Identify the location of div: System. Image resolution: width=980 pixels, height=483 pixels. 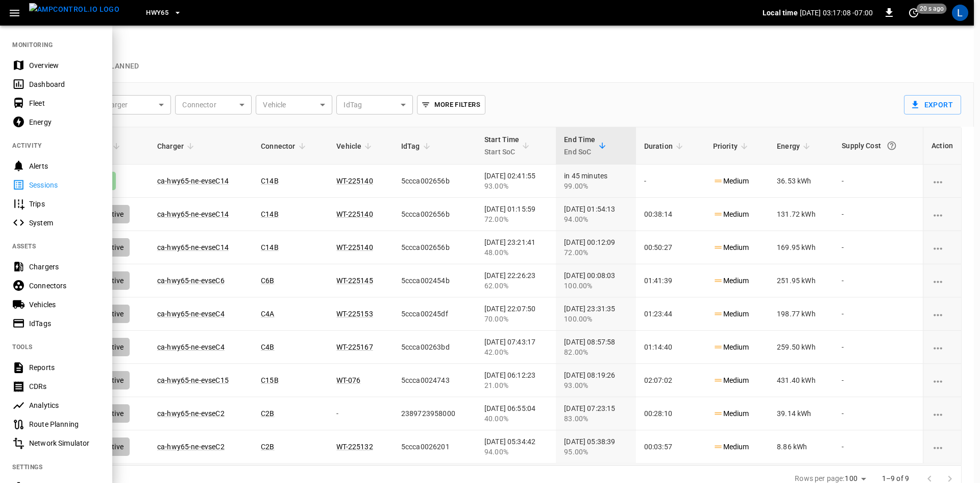
(64, 223).